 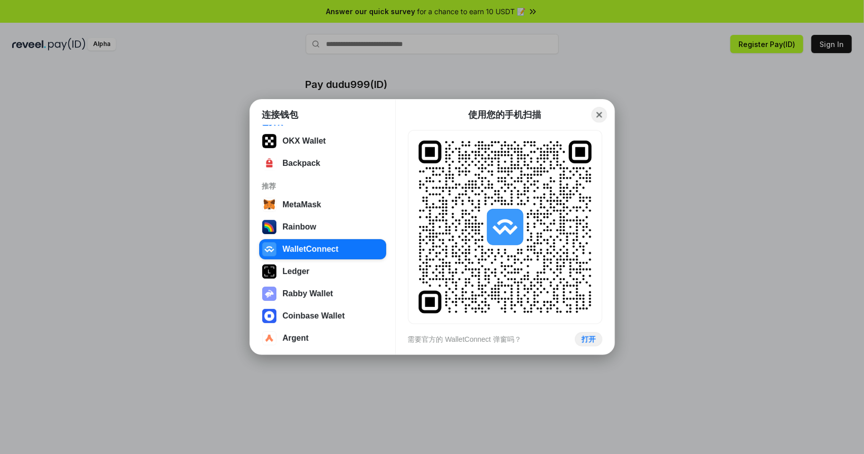 What do you see at coordinates (322, 141) in the screenshot?
I see `button: OKX Wallet` at bounding box center [322, 141].